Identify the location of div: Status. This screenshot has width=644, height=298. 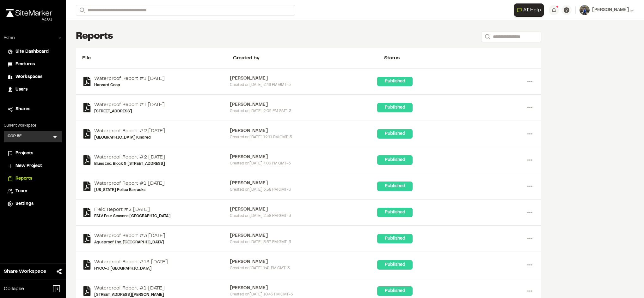
(460, 58).